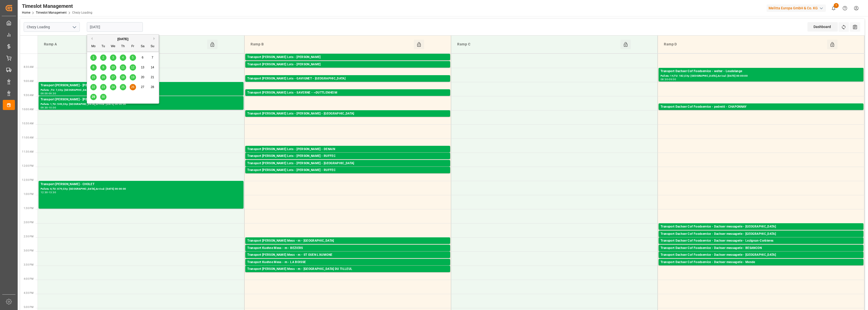 The height and width of the screenshot is (310, 868). Describe the element at coordinates (672, 79) in the screenshot. I see `div: 09:00` at that location.